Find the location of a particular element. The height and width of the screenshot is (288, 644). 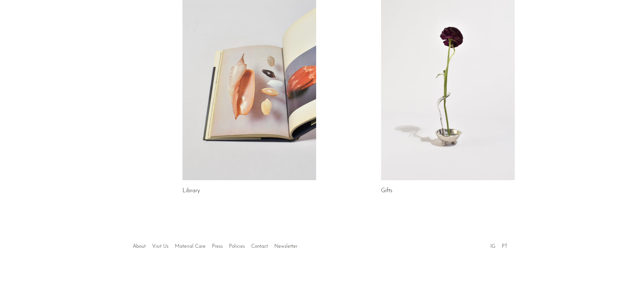

a: IG is located at coordinates (493, 247).